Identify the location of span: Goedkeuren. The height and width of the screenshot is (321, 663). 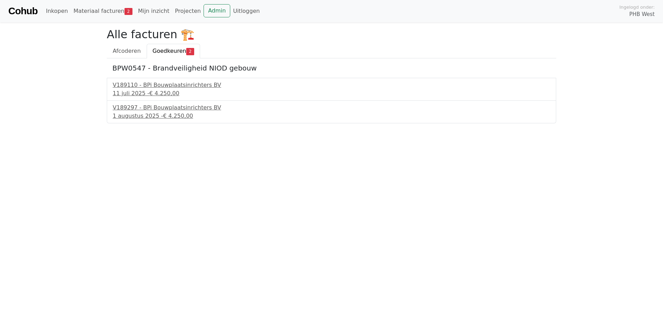
(169, 51).